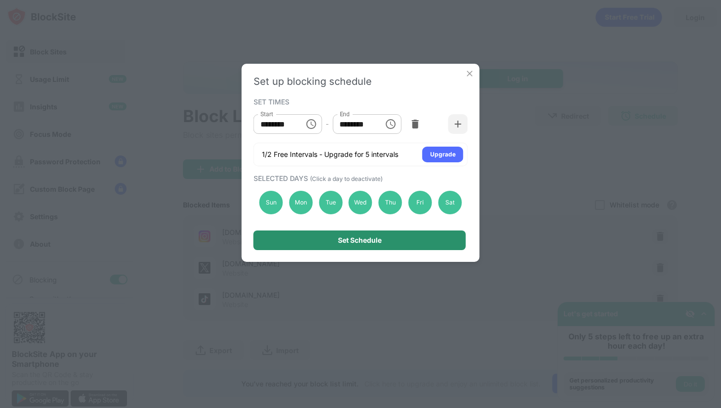 The image size is (721, 408). What do you see at coordinates (267, 114) in the screenshot?
I see `label: Start` at bounding box center [267, 114].